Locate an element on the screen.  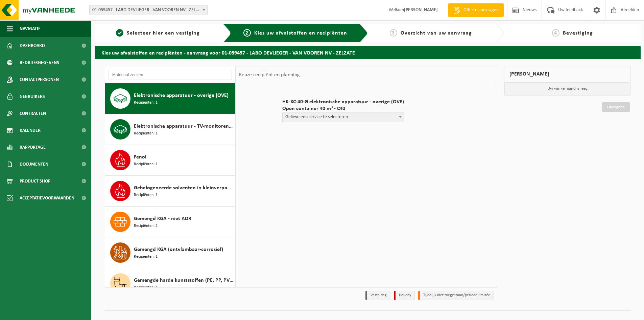
span: 4 is located at coordinates (556, 33).